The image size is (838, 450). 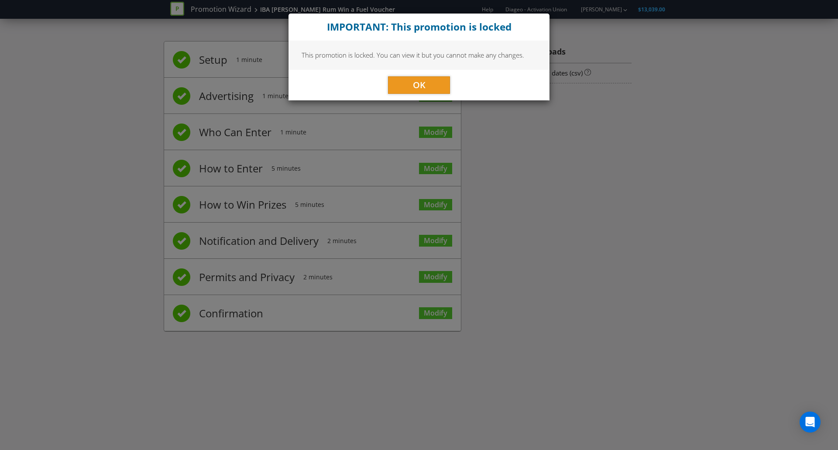 I want to click on div: This promotion is locked. You can view it but you cannot make any changes., so click(x=419, y=55).